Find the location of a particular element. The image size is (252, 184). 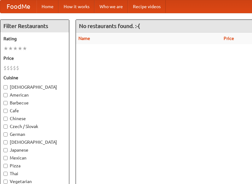

input: Barbecue is located at coordinates (5, 103).